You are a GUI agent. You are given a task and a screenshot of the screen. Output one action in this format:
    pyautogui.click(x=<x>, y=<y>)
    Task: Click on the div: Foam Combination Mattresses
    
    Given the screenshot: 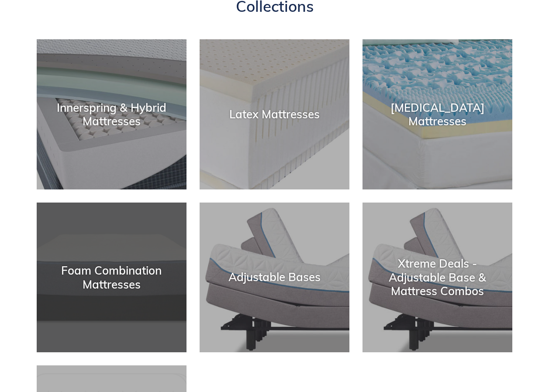 What is the action you would take?
    pyautogui.click(x=112, y=277)
    